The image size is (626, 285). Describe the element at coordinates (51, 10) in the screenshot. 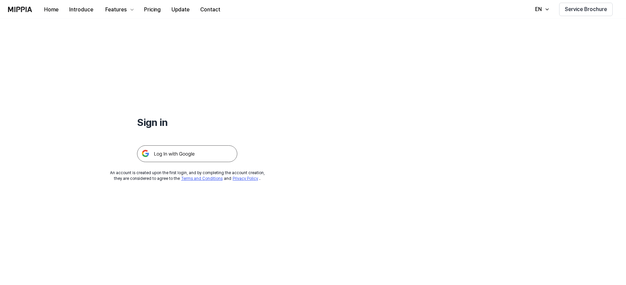

I see `a: Home` at that location.